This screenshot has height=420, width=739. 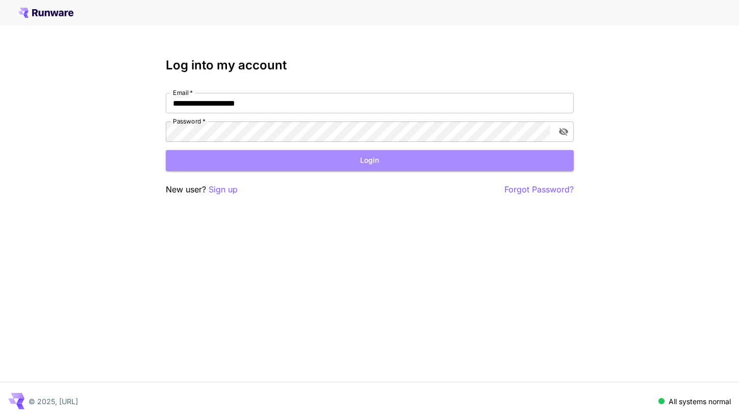 What do you see at coordinates (563, 132) in the screenshot?
I see `button: toggle password visibility` at bounding box center [563, 132].